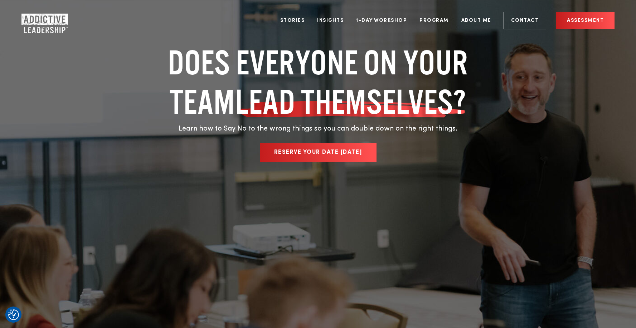 The height and width of the screenshot is (328, 636). Describe the element at coordinates (434, 20) in the screenshot. I see `a: Program` at that location.